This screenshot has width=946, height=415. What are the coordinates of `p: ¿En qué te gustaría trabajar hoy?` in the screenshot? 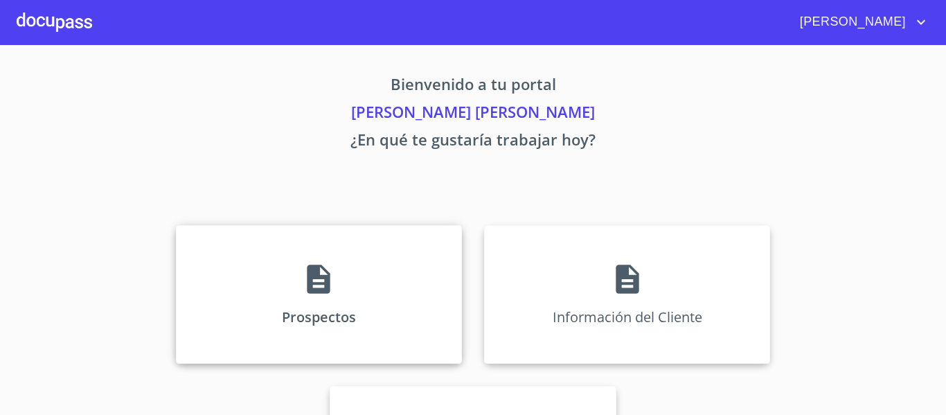 It's located at (473, 142).